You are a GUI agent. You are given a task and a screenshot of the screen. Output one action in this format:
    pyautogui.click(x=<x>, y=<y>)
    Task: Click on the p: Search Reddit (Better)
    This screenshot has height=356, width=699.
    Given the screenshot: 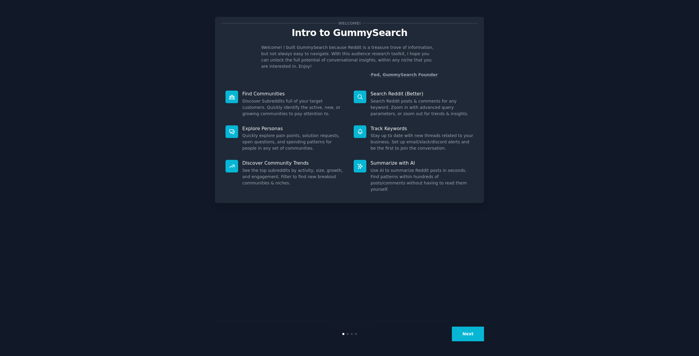 What is the action you would take?
    pyautogui.click(x=422, y=94)
    